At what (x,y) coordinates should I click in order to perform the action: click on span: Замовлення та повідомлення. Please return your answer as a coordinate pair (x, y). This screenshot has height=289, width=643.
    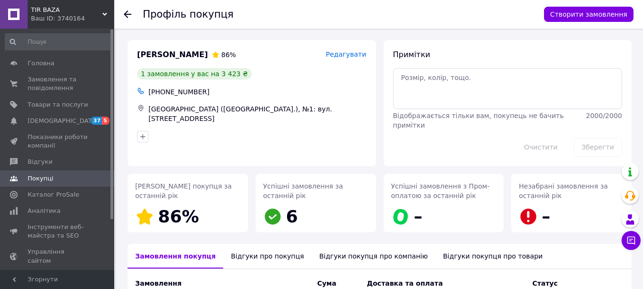
    Looking at the image, I should click on (58, 84).